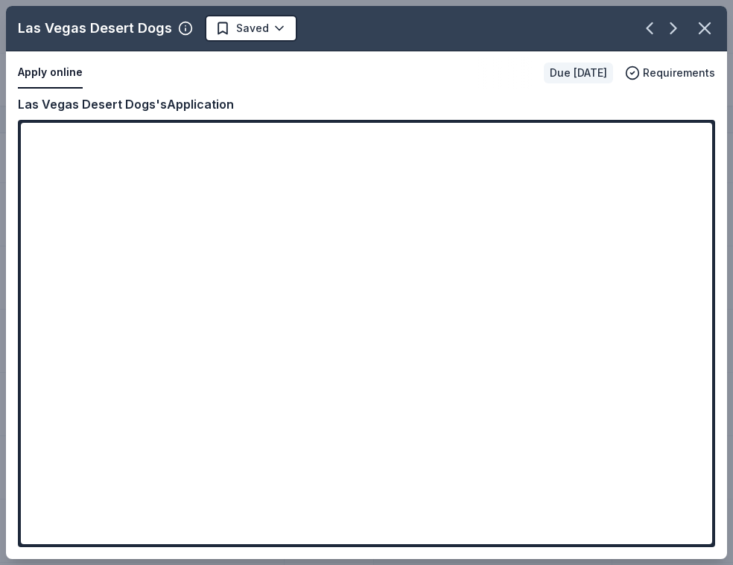  What do you see at coordinates (670, 73) in the screenshot?
I see `button: Requirements` at bounding box center [670, 73].